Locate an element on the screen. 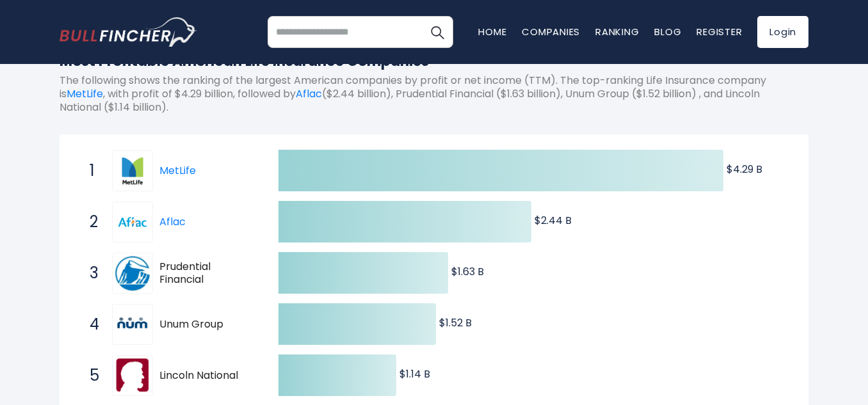  a: Ranking is located at coordinates (617, 31).